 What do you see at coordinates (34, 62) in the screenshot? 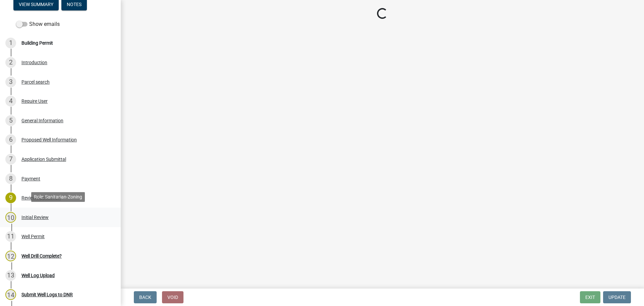
I see `div: Introduction` at bounding box center [34, 62].